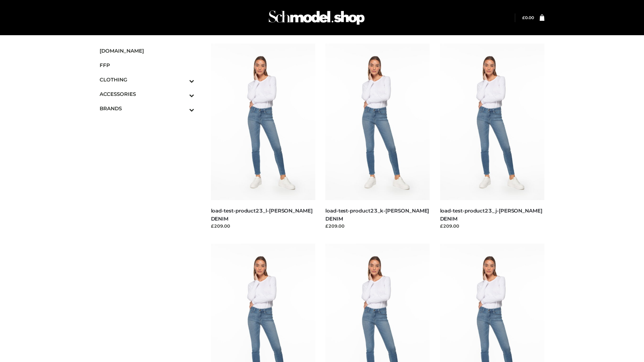  I want to click on img: Schmodel Admin 964, so click(317, 17).